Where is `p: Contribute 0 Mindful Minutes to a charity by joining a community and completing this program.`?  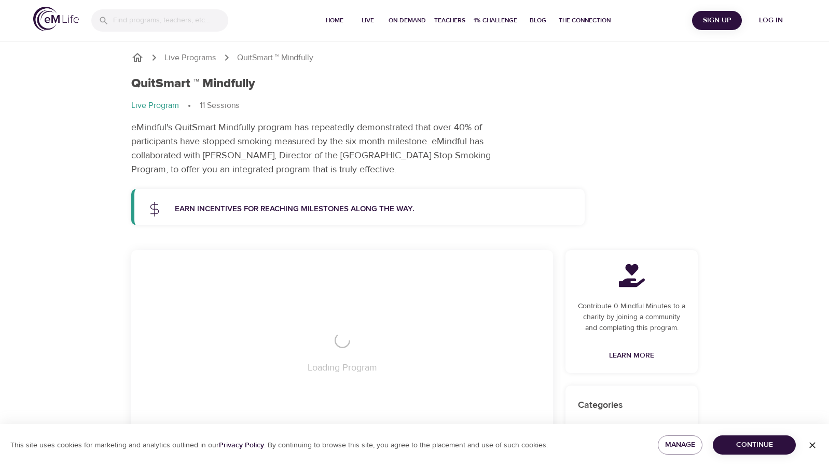
p: Contribute 0 Mindful Minutes to a charity by joining a community and completing this program. is located at coordinates (632, 317).